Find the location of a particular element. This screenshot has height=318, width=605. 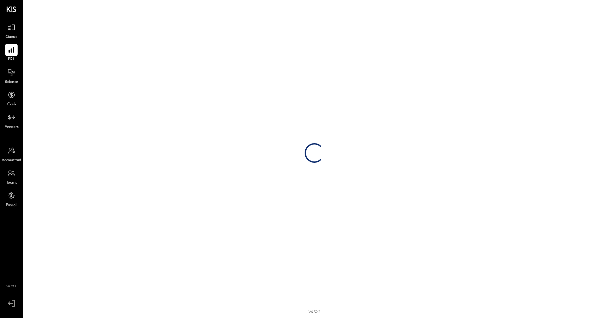

a: Vendors is located at coordinates (11, 121).